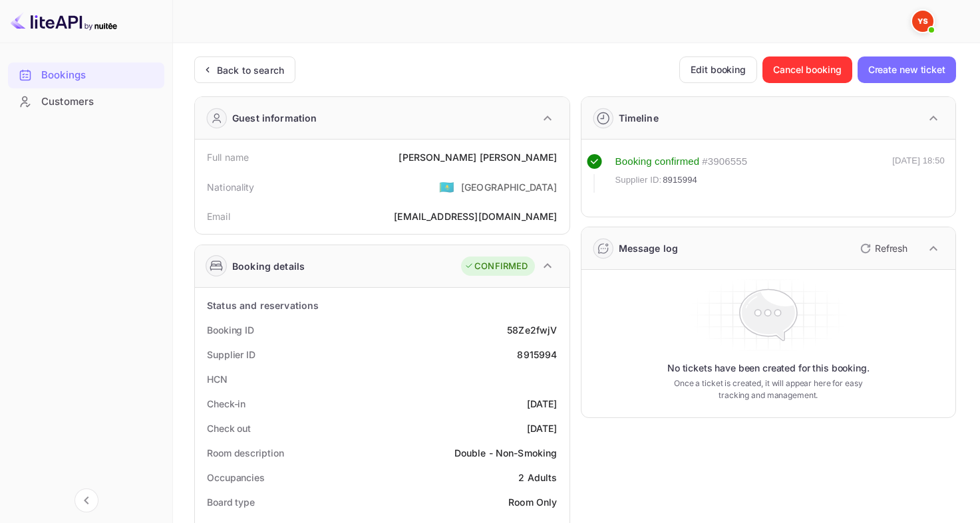 This screenshot has width=980, height=523. What do you see at coordinates (533, 502) in the screenshot?
I see `div: Room Only` at bounding box center [533, 502].